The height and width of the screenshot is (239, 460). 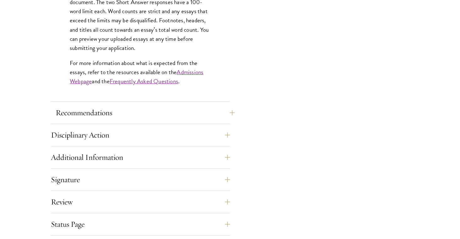 I want to click on a: Admissions Webpage, so click(x=136, y=77).